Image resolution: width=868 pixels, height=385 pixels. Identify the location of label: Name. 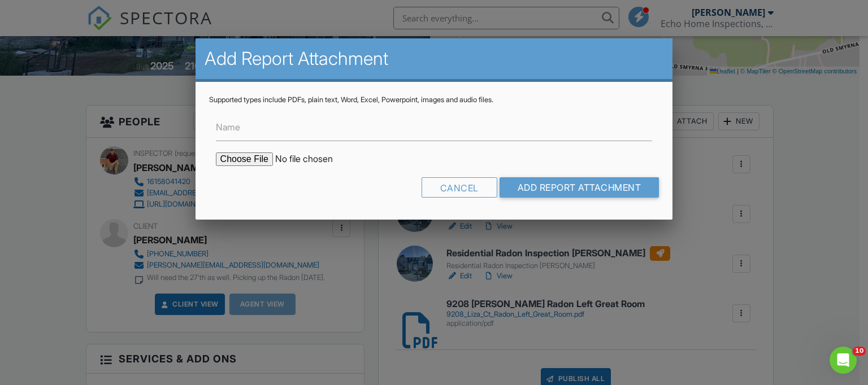
(227, 127).